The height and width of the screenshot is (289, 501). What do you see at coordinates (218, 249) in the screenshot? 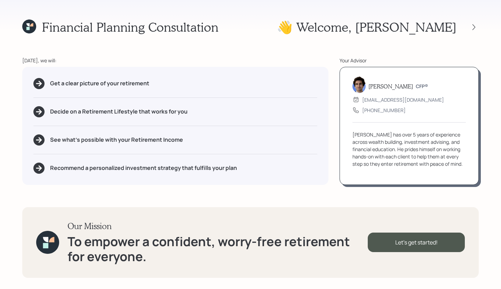
I see `h1: To empower a confident, worry-free retirement for everyone.` at bounding box center [218, 249].